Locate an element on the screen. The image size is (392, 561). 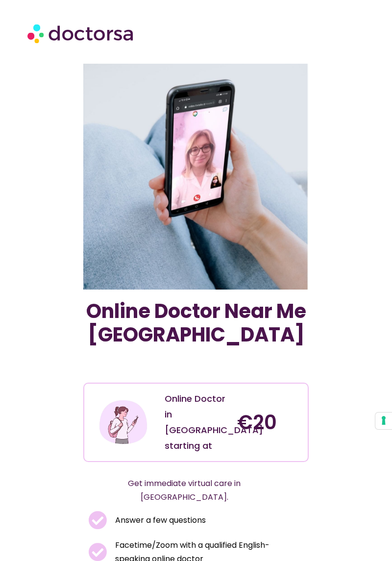
img: Illustration depicting a young woman in a casual outfit, engaged with her smartphone. She has a p... is located at coordinates (123, 422).